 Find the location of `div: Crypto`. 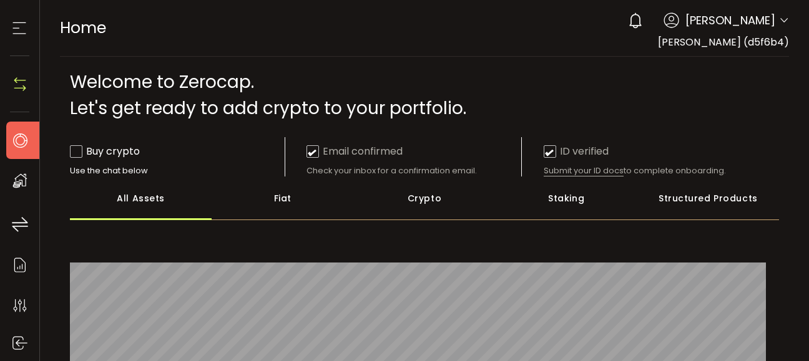

div: Crypto is located at coordinates (424, 199).